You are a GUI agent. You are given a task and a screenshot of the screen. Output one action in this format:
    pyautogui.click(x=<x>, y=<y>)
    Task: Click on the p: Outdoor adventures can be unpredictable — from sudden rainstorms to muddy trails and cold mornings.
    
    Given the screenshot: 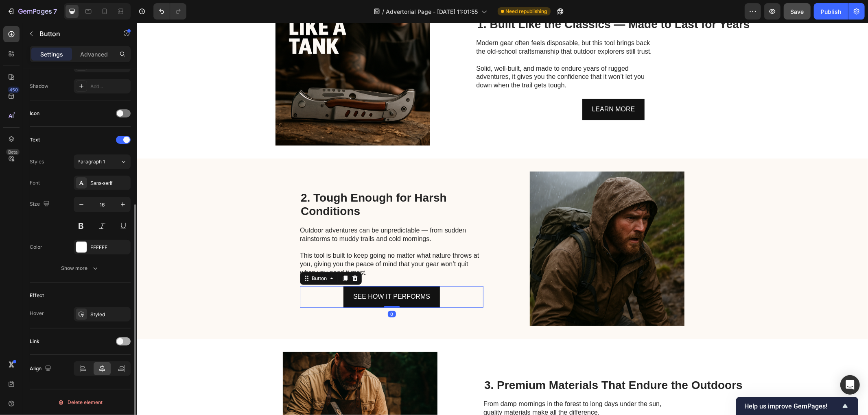 What is the action you would take?
    pyautogui.click(x=254, y=212)
    